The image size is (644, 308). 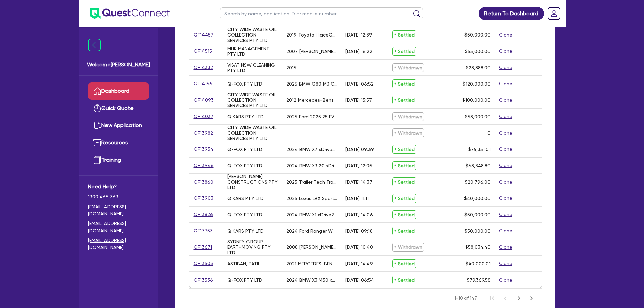 I want to click on button: First Page, so click(x=492, y=298).